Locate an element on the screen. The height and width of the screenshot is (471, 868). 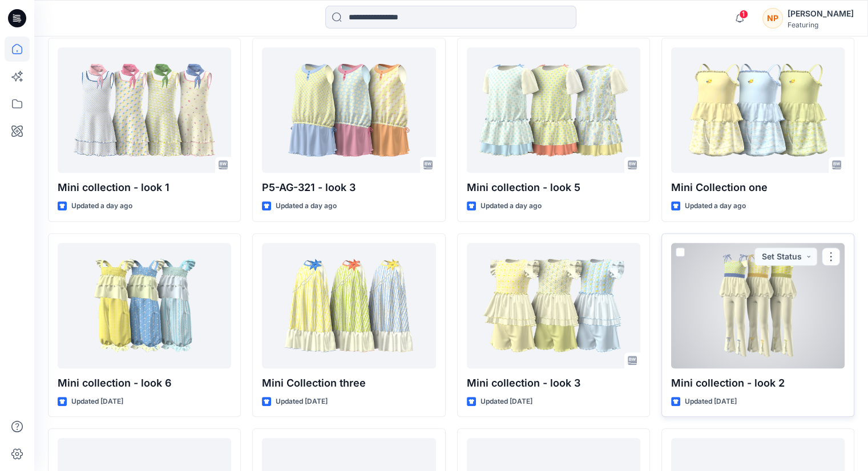
span: 1 is located at coordinates (743, 14).